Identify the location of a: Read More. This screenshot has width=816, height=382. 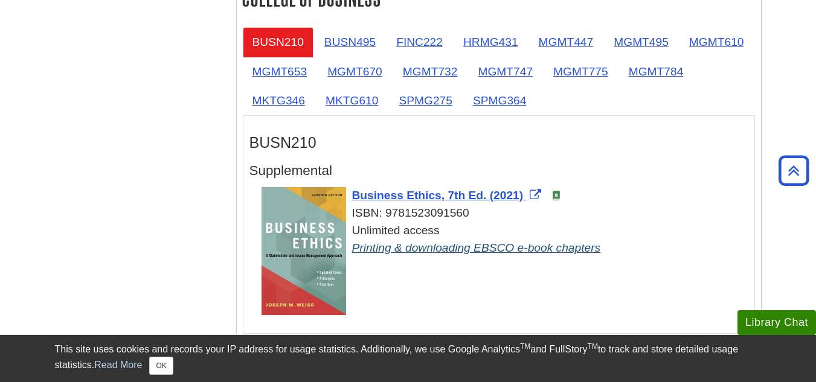
(118, 365).